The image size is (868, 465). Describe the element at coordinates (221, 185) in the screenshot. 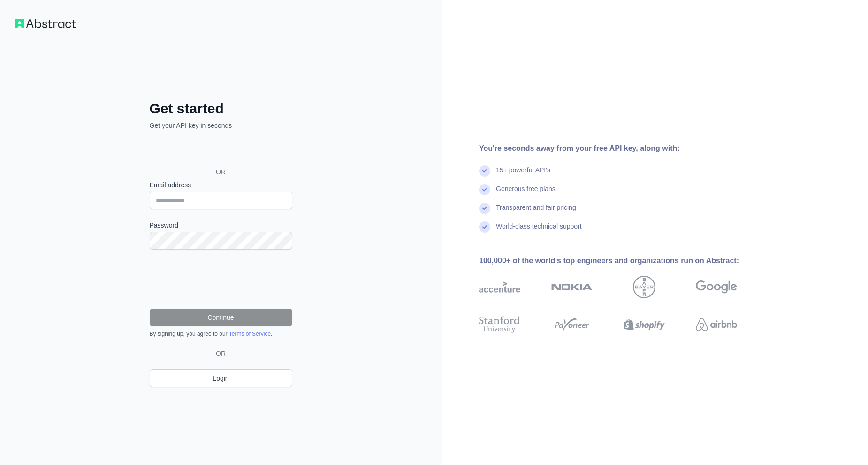

I see `label: Email address` at that location.